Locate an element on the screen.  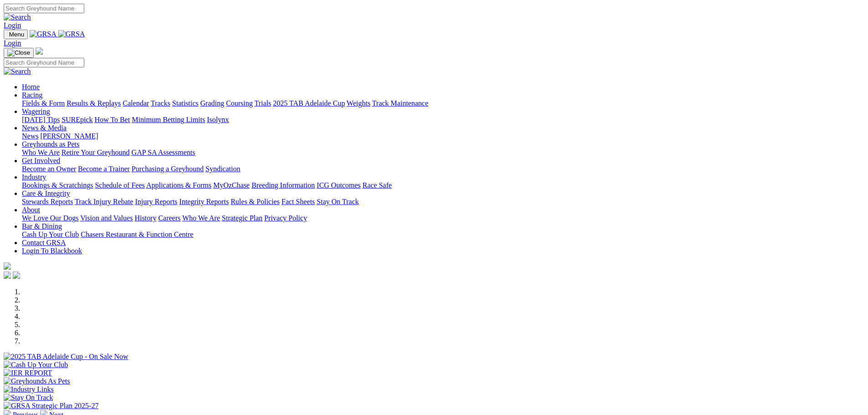
a: We Love Our Dogs is located at coordinates (50, 218).